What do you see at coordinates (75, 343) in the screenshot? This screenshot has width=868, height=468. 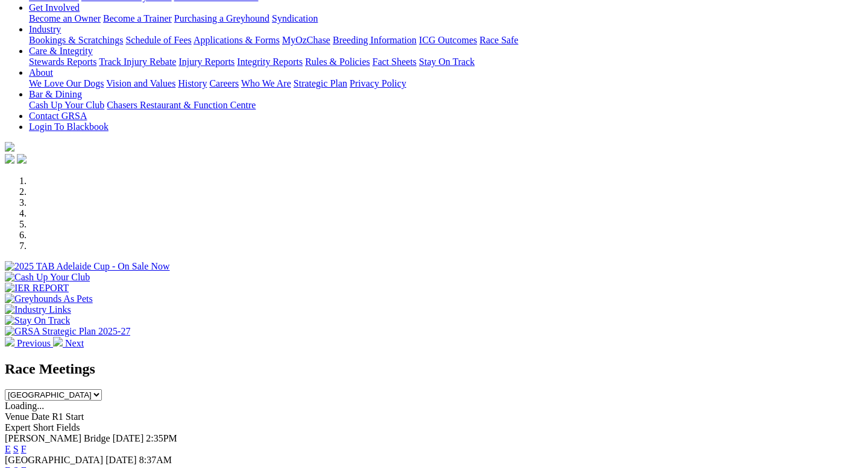 I see `span: Next` at bounding box center [75, 343].